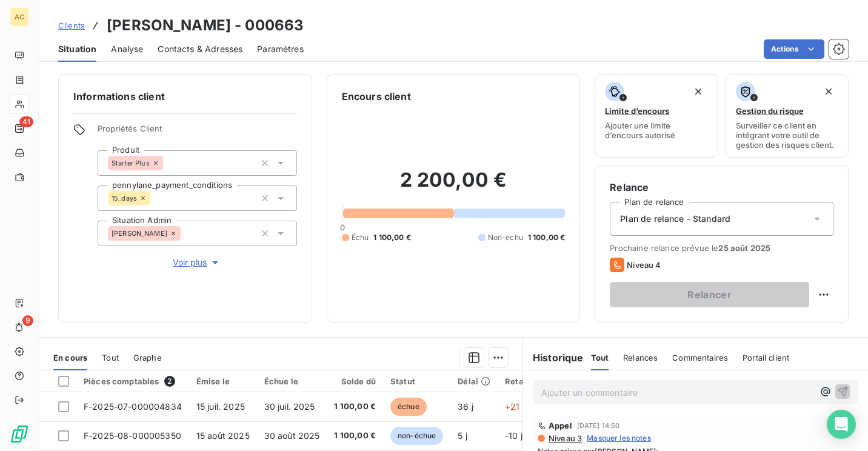 The width and height of the screenshot is (868, 451). I want to click on button: Gestion du risqueSurveiller ce client en intégrant votre outil de gestion des risques client., so click(787, 116).